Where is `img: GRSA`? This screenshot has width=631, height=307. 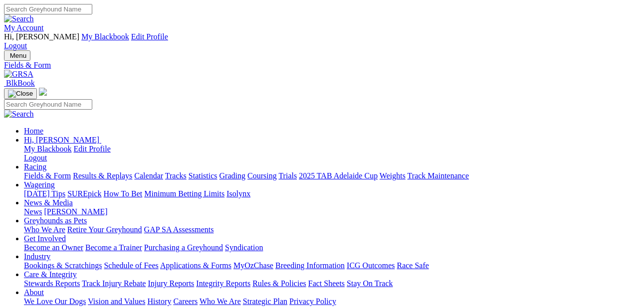 img: GRSA is located at coordinates (18, 74).